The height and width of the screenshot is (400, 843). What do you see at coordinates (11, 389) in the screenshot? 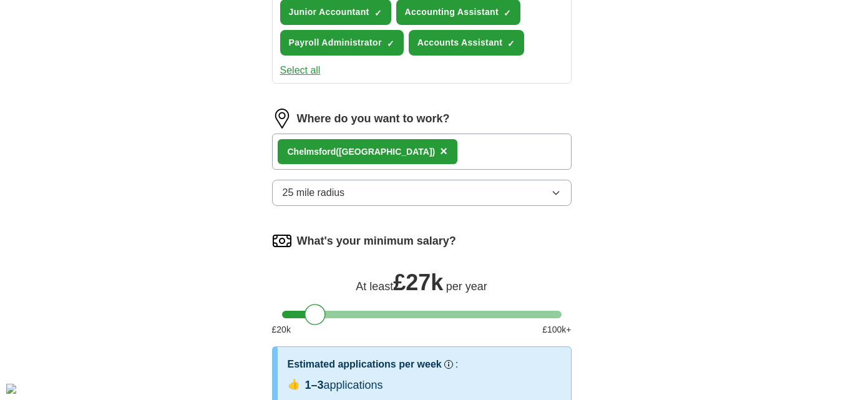
I see `div: Cookie consent button` at bounding box center [11, 389].